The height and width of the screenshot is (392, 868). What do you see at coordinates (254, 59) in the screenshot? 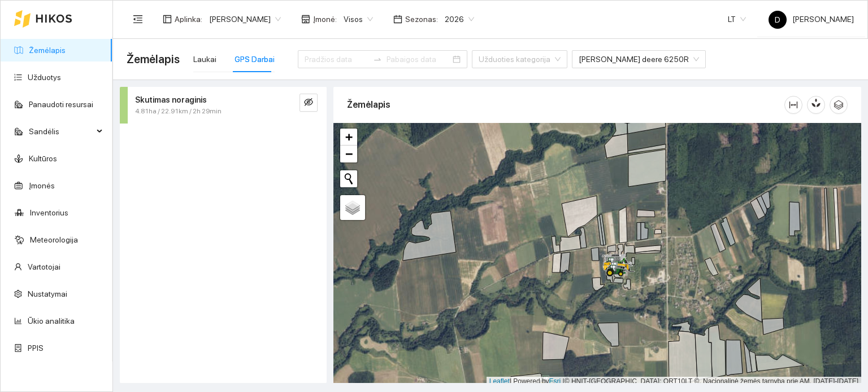
I see `div: GPS Darbai` at bounding box center [254, 59].